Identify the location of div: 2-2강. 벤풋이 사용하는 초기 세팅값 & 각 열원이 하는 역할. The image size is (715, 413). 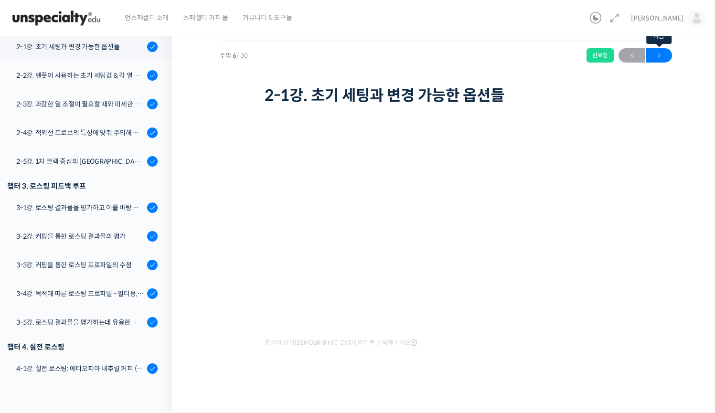
(80, 75).